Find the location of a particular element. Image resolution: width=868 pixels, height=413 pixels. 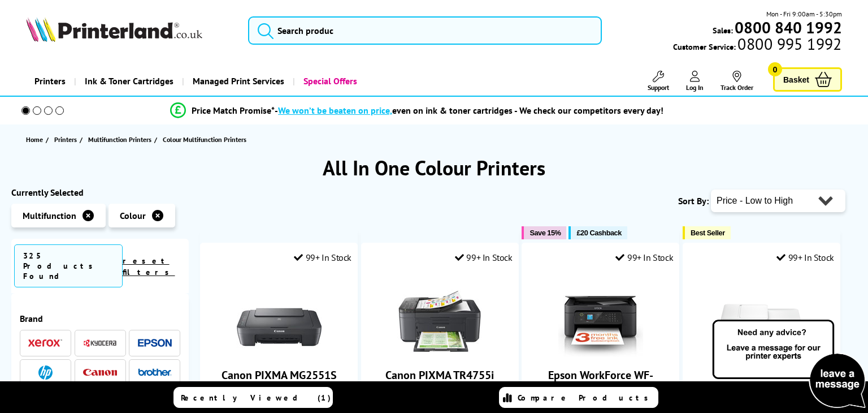

a: 0800 840 1992 is located at coordinates (787, 27).